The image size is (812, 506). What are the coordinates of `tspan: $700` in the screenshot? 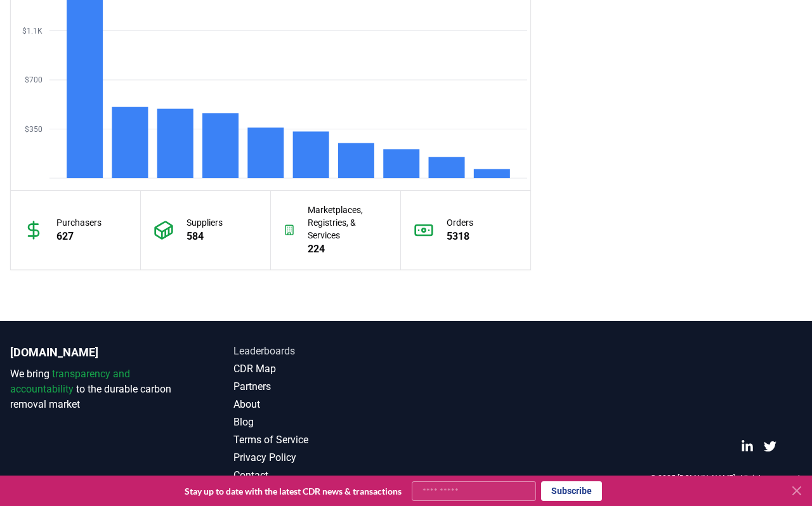 It's located at (34, 80).